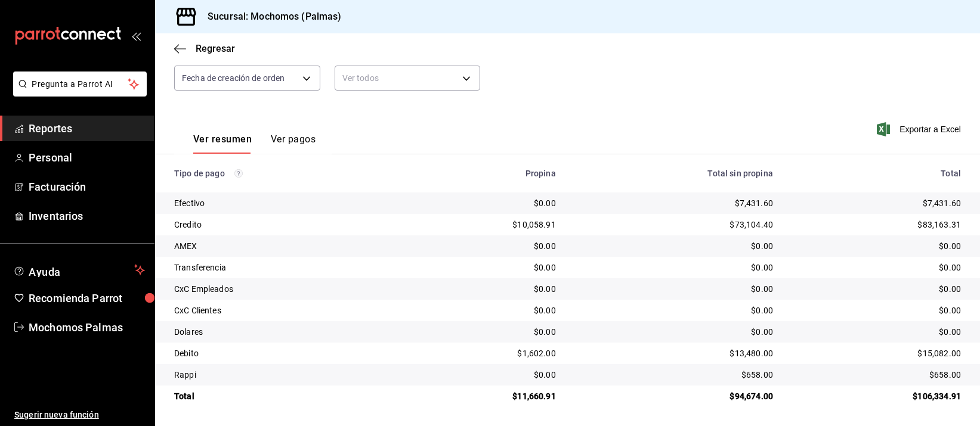 The height and width of the screenshot is (426, 980). What do you see at coordinates (87, 157) in the screenshot?
I see `span: Personal` at bounding box center [87, 157].